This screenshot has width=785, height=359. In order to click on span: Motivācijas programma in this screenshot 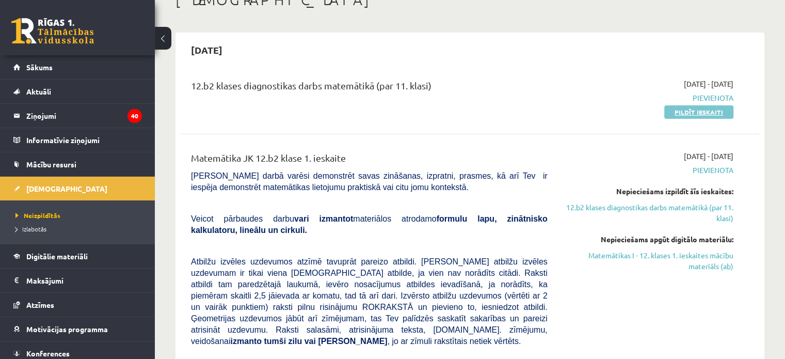, I will do `click(67, 329)`.